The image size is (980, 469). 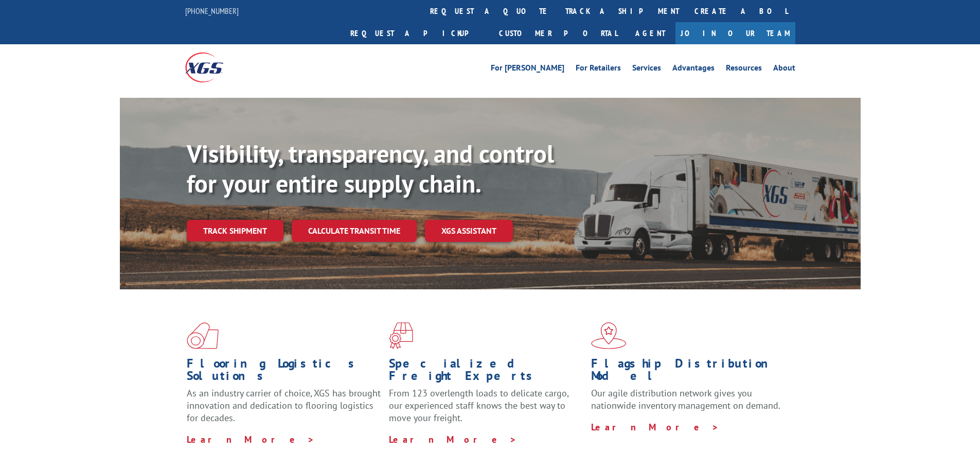 I want to click on b: Visibility, transparency, and control for your entire supply chain., so click(x=370, y=168).